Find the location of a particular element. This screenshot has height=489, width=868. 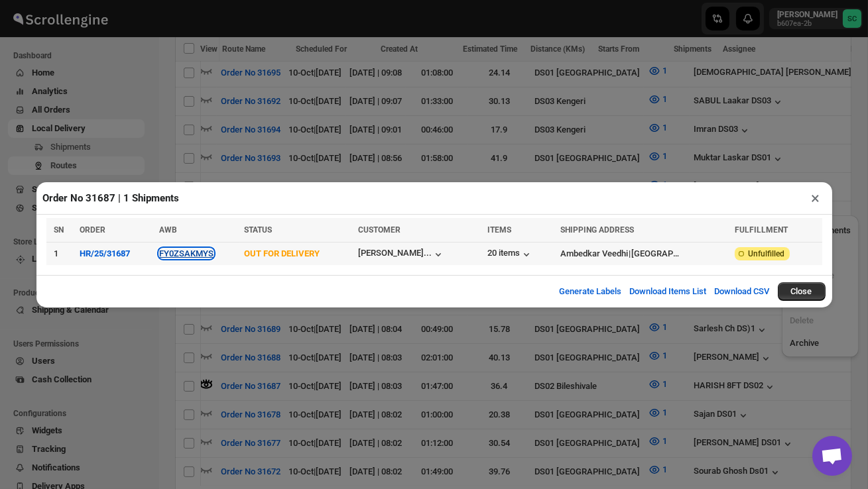

div: HR/25/31687 is located at coordinates (105, 253).